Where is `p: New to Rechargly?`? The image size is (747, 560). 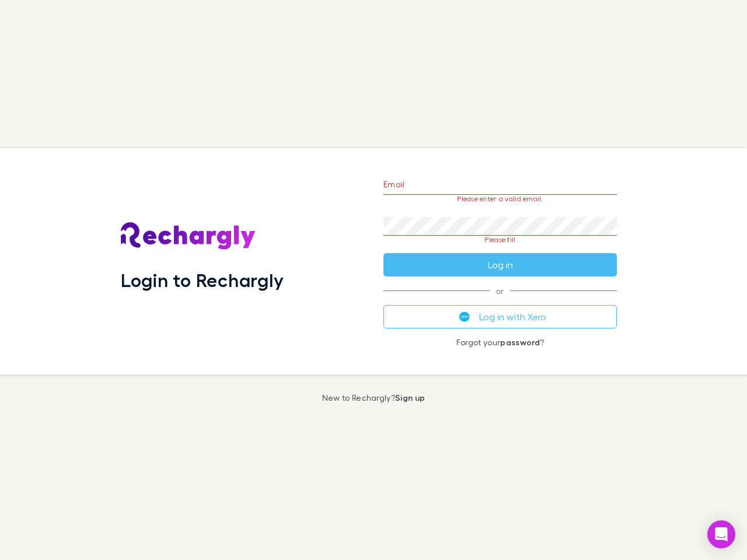
p: New to Rechargly? is located at coordinates (374, 398).